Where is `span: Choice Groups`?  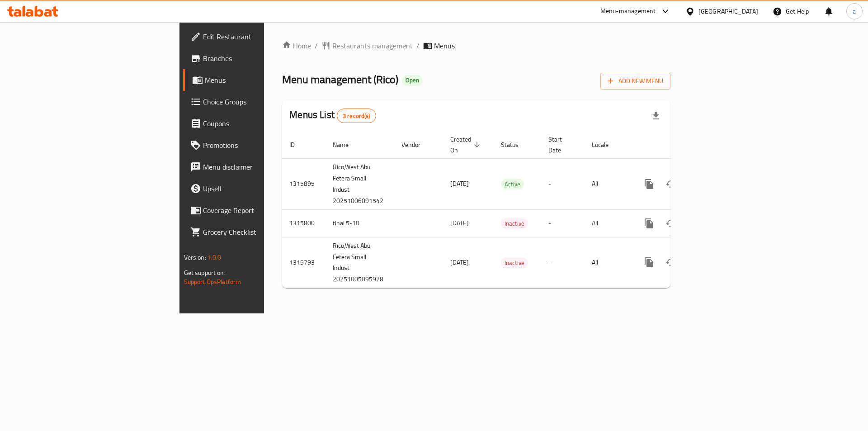 span: Choice Groups is located at coordinates (260, 102).